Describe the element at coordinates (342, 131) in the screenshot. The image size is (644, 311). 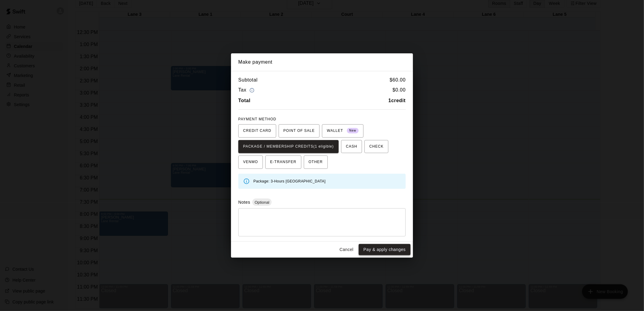
I see `span: WALLET` at that location.